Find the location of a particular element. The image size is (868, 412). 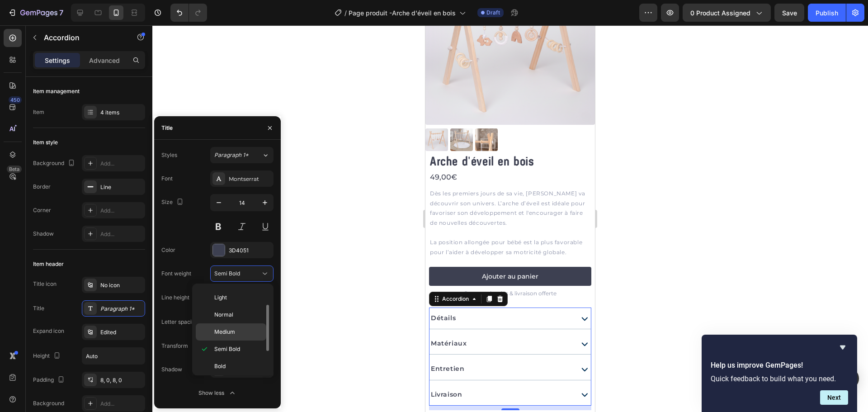

span: Light is located at coordinates (220, 297).